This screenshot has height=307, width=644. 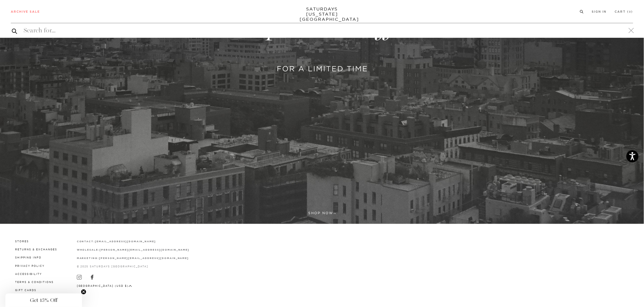 I want to click on small: 0, so click(x=630, y=12).